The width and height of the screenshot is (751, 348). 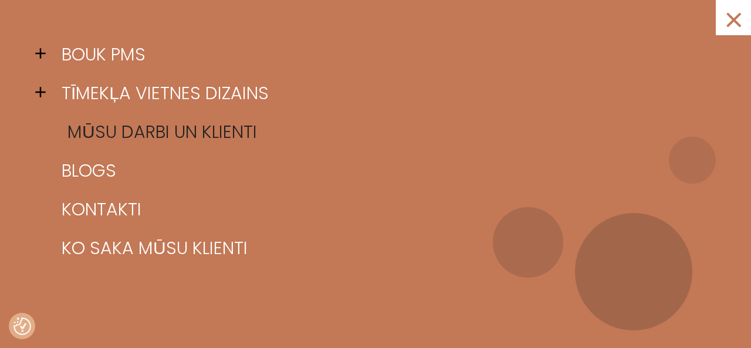 What do you see at coordinates (384, 93) in the screenshot?
I see `a: Tīmekļa vietnes dizains` at bounding box center [384, 93].